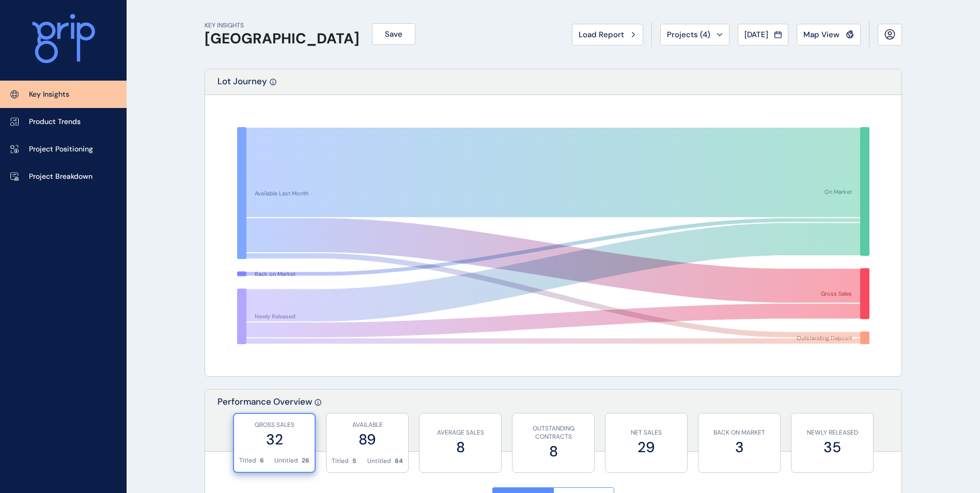  Describe the element at coordinates (242, 85) in the screenshot. I see `p: Lot Journey` at that location.